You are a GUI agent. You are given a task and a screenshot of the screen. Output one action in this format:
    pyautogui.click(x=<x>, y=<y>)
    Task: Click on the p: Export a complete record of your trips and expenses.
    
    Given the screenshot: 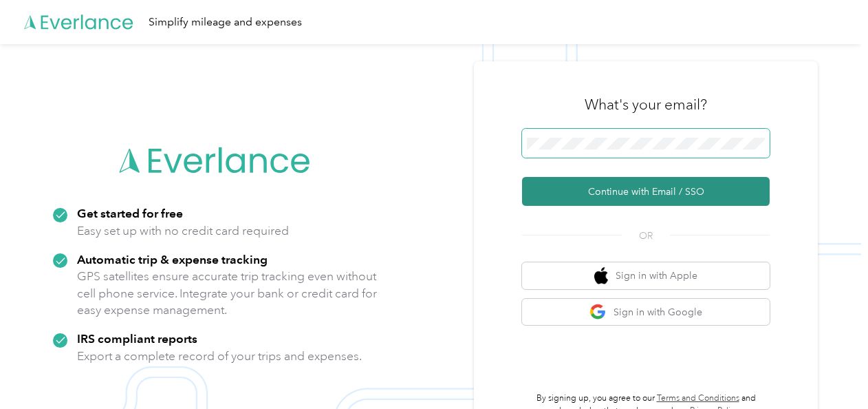 What is the action you would take?
    pyautogui.click(x=219, y=356)
    